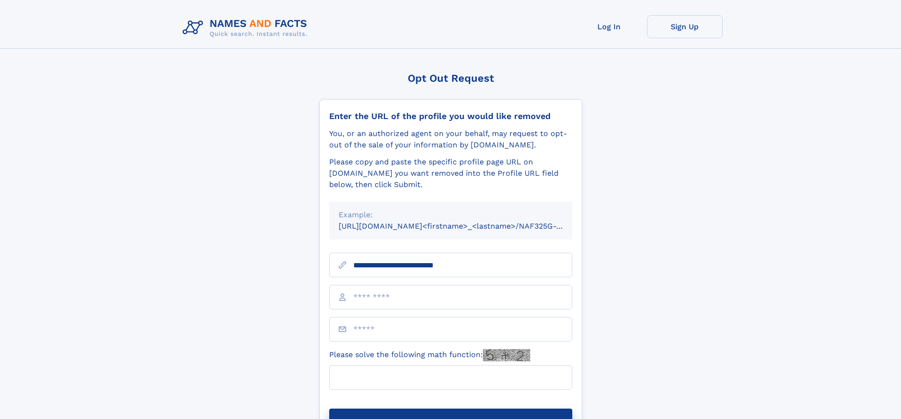  Describe the element at coordinates (685, 26) in the screenshot. I see `a: Sign Up` at that location.